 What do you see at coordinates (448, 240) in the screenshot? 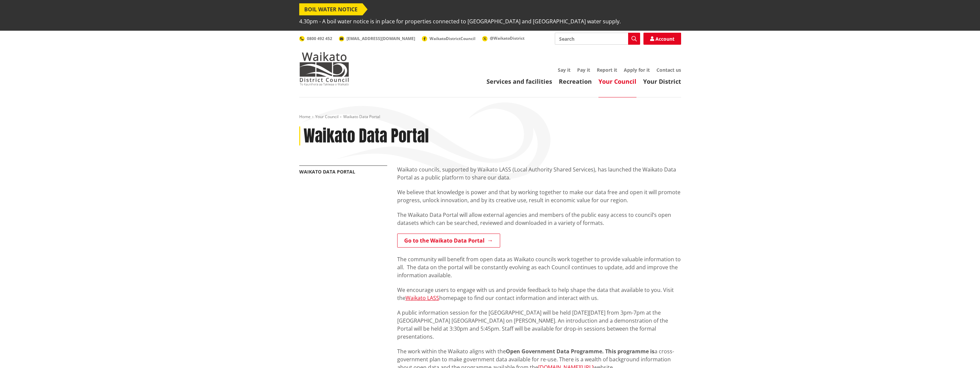
I see `a: Go to the Waikato Data Portal` at bounding box center [448, 240].